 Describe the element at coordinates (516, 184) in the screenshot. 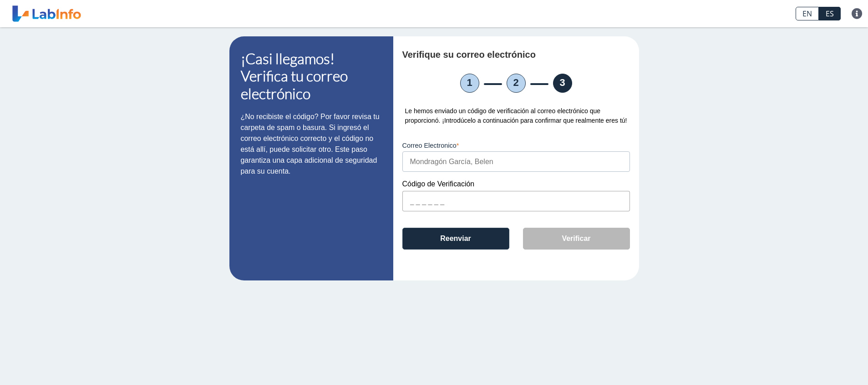

I see `label: Código de Verificación` at that location.